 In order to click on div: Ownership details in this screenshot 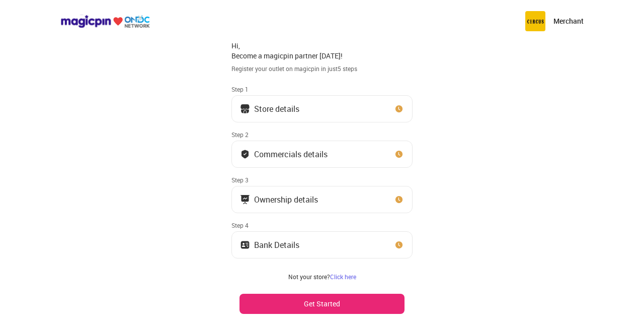, I will do `click(286, 199)`.